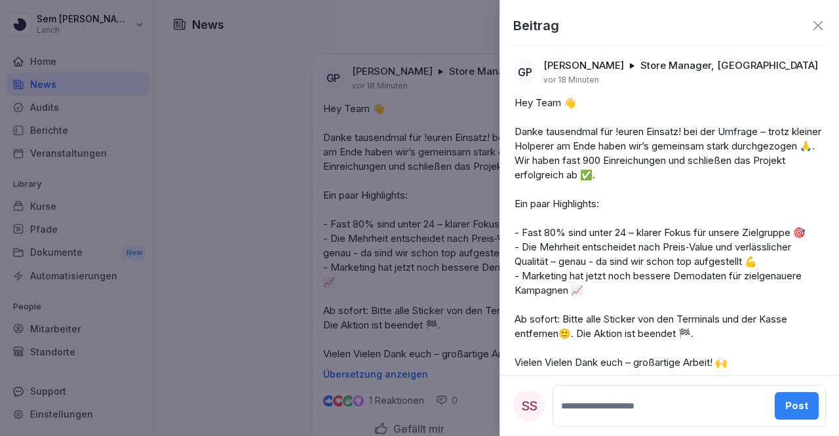 The image size is (839, 436). I want to click on p: Hey Team 👋 Danke tausendmal für !euren Einsatz! bei der Umfrage – trotz kleiner Holperer am Ende ..., so click(669, 233).